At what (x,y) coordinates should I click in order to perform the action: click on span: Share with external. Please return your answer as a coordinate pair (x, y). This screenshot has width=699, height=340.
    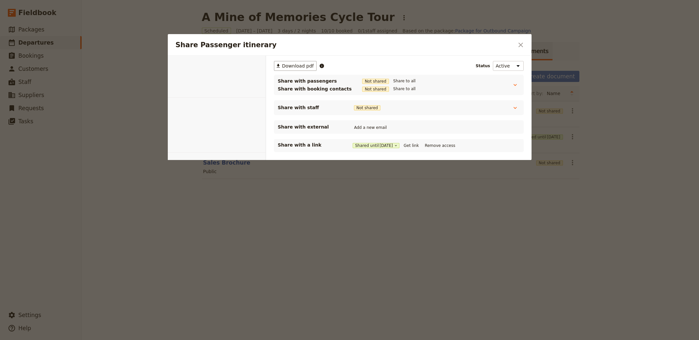
    Looking at the image, I should click on (310, 127).